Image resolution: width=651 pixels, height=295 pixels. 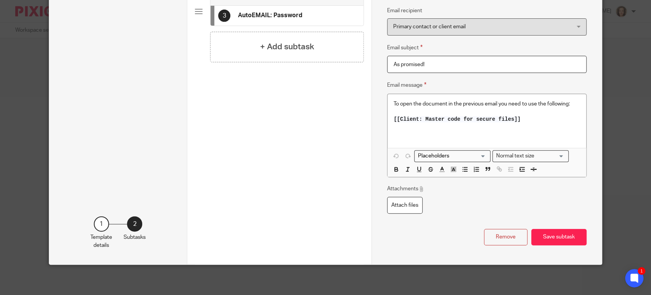 What do you see at coordinates (406, 188) in the screenshot?
I see `p: Attachments` at bounding box center [406, 188].